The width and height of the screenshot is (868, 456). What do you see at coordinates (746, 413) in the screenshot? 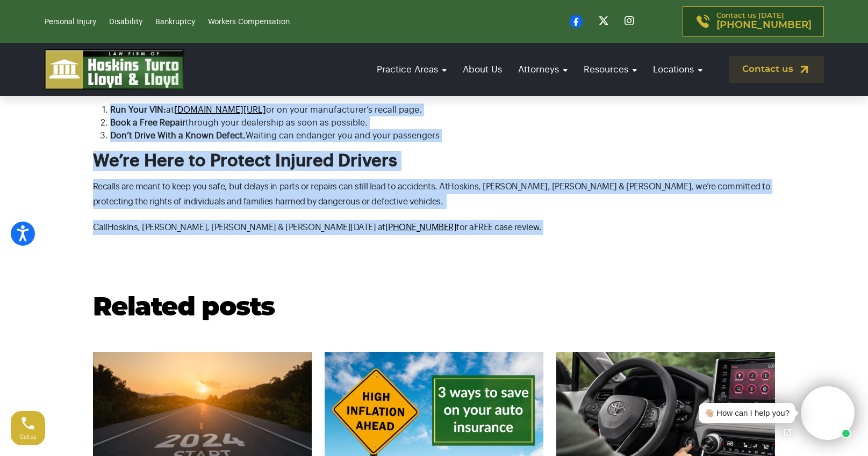
I see `div: 👋🏼 How can I help you?` at bounding box center [746, 413].